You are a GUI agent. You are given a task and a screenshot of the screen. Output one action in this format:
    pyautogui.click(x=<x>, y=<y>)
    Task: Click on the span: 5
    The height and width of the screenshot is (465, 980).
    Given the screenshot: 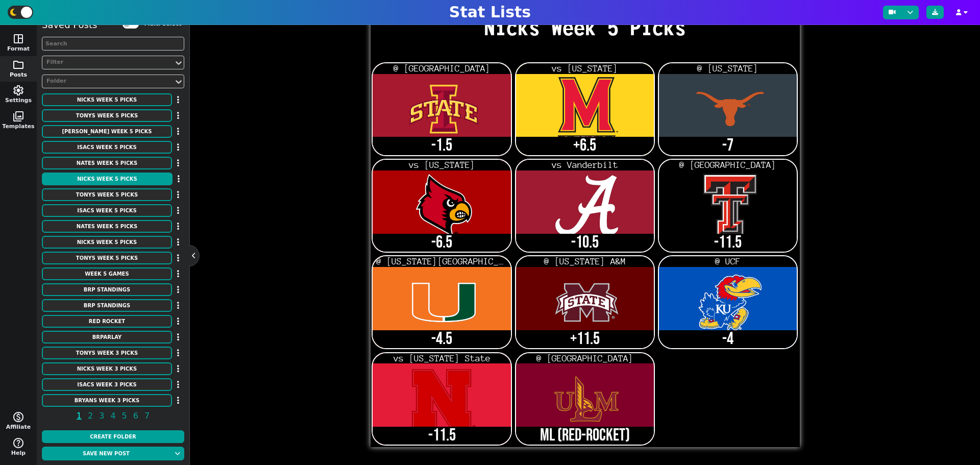 What is the action you would take?
    pyautogui.click(x=125, y=416)
    